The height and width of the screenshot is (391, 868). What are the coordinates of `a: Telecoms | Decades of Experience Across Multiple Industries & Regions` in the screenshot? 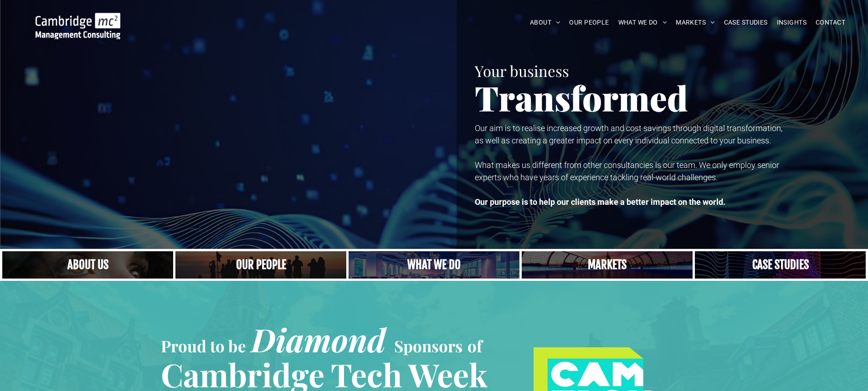 It's located at (607, 265).